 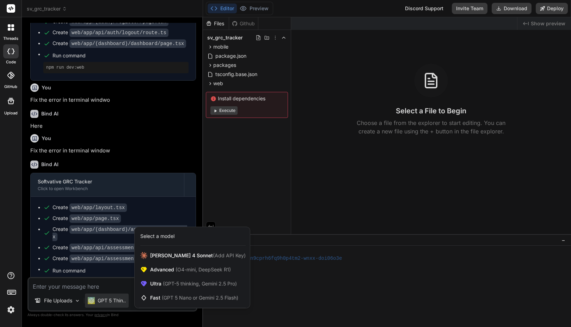 What do you see at coordinates (202, 270) in the screenshot?
I see `span: (O4-mini, DeepSeek R1)` at bounding box center [202, 270].